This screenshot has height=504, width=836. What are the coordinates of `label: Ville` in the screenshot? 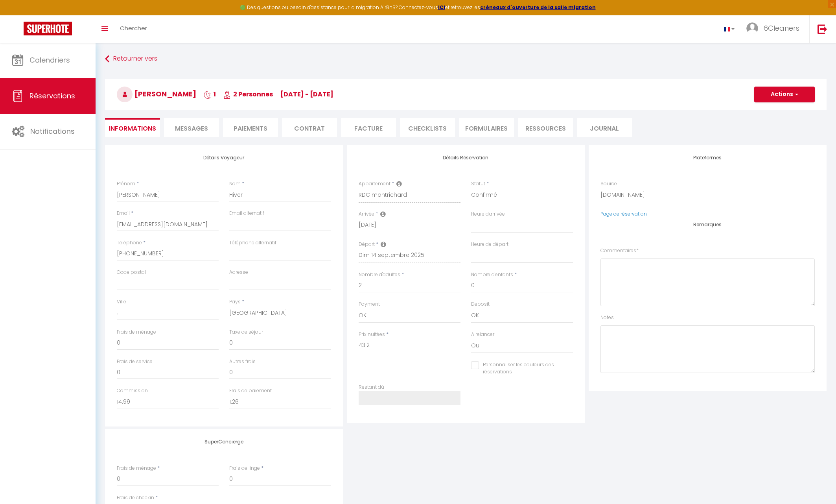 It's located at (122, 302).